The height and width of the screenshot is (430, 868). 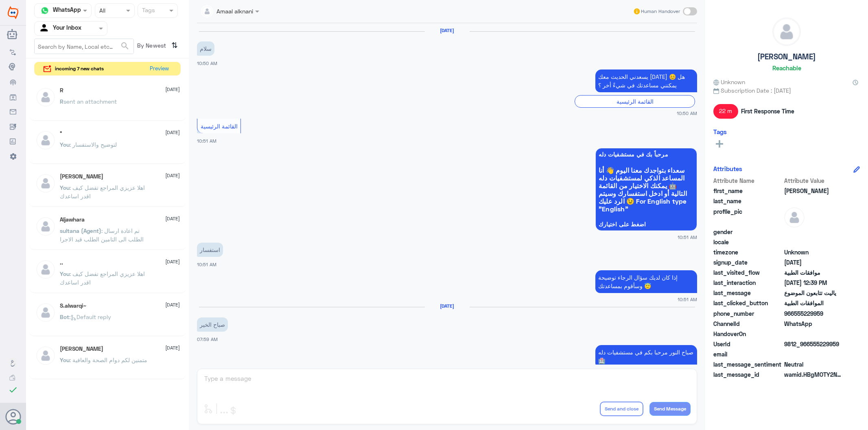 What do you see at coordinates (813, 272) in the screenshot?
I see `span: موافقات الطبية` at bounding box center [813, 272].